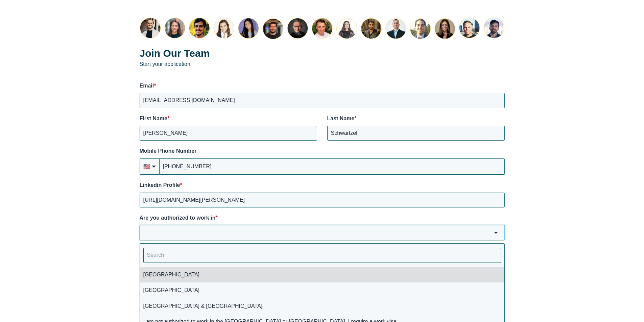 The width and height of the screenshot is (644, 322). What do you see at coordinates (322, 57) in the screenshot?
I see `p: Start your application.` at bounding box center [322, 57].